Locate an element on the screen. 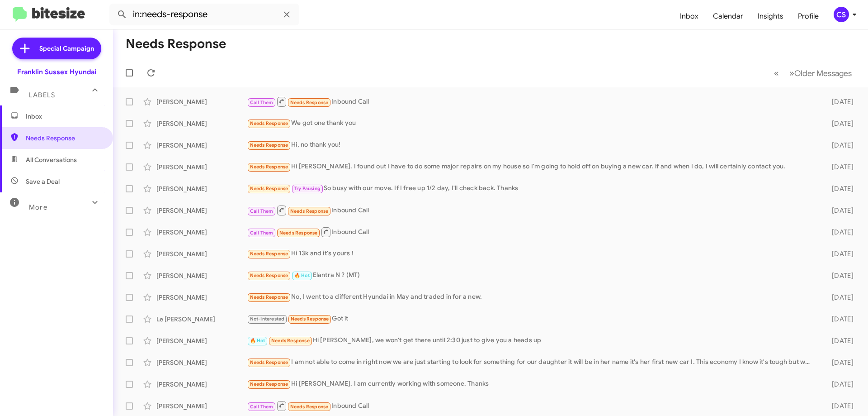 The width and height of the screenshot is (868, 416). button: CS is located at coordinates (841, 15).